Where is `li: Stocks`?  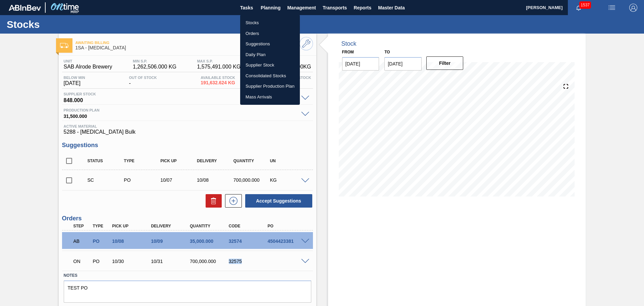
li: Stocks is located at coordinates (270, 23).